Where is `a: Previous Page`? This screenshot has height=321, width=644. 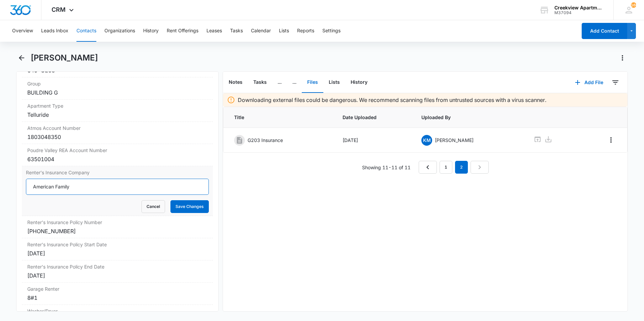
a: Previous Page is located at coordinates (428, 167).